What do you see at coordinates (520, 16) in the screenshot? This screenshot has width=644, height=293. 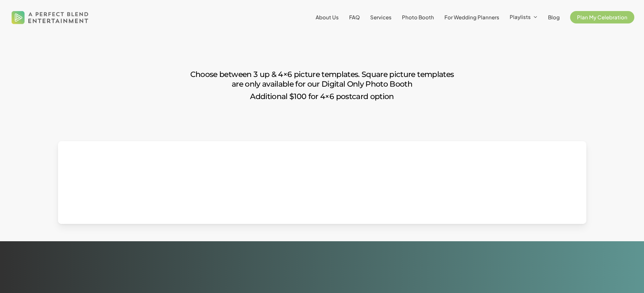 I see `span: Playlists` at bounding box center [520, 16].